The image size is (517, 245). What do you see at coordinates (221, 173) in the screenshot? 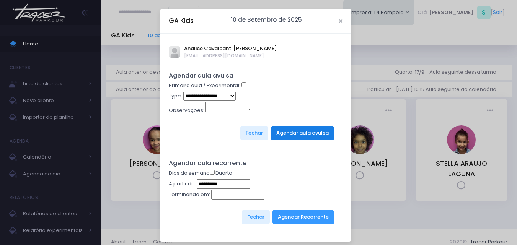
I see `label: Quarta` at bounding box center [221, 173].